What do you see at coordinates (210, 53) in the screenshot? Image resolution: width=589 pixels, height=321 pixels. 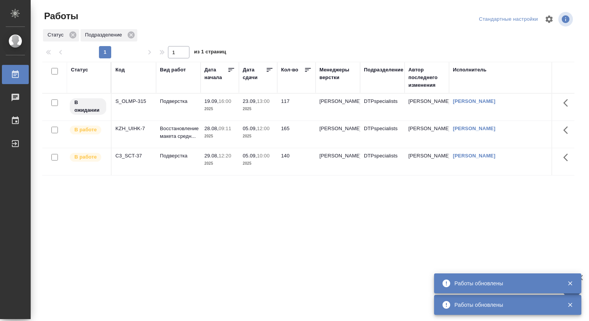 I see `span: из 1 страниц` at bounding box center [210, 53].